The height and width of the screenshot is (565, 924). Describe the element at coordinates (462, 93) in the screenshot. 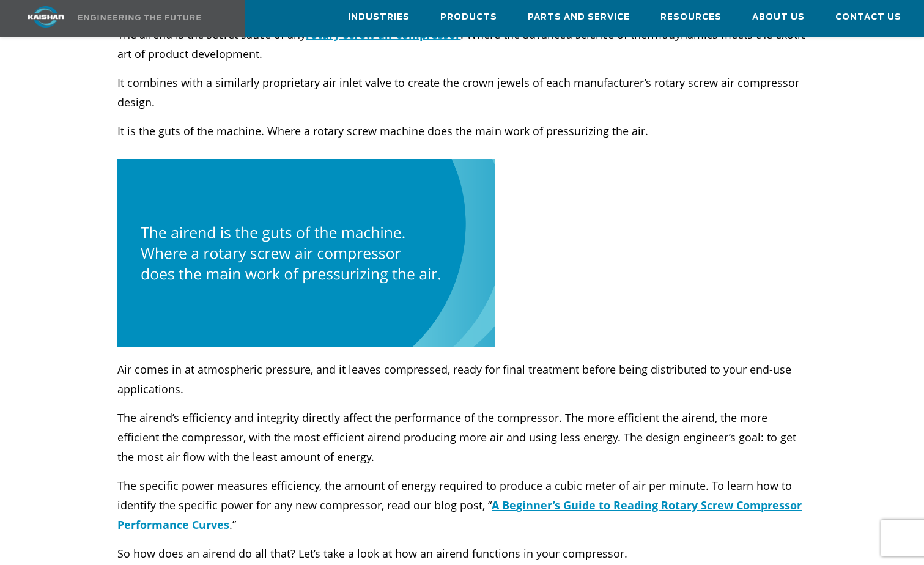

I see `p: It combines with a similarly proprietary air inlet valve to create the crown jewels of each manuf...` at that location.